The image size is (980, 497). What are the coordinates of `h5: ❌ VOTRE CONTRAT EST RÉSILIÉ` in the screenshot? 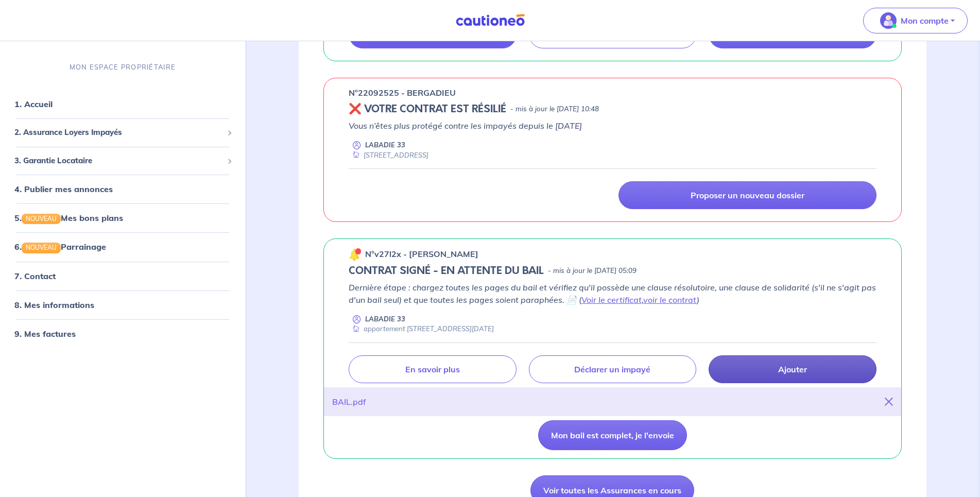 It's located at (427, 109).